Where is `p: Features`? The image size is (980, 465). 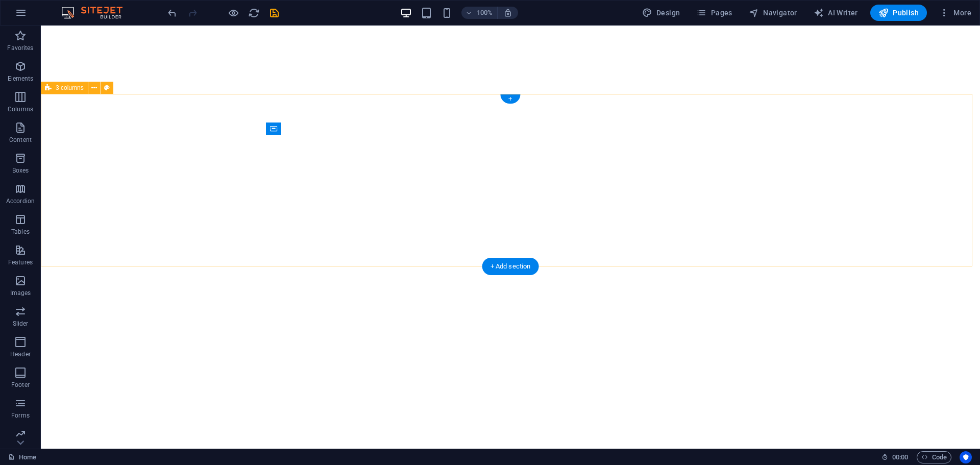 p: Features is located at coordinates (20, 262).